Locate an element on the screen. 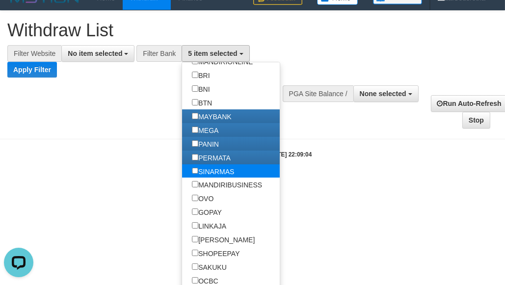  label: SAKUKU is located at coordinates (209, 267).